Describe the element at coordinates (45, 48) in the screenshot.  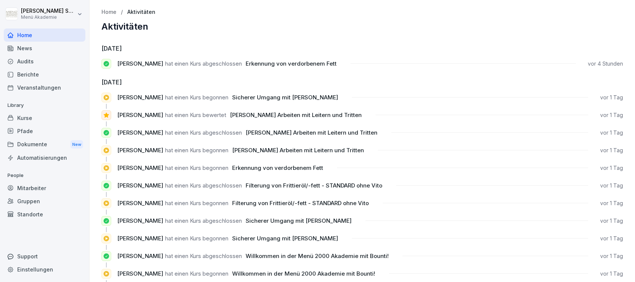
I see `div: News` at that location.